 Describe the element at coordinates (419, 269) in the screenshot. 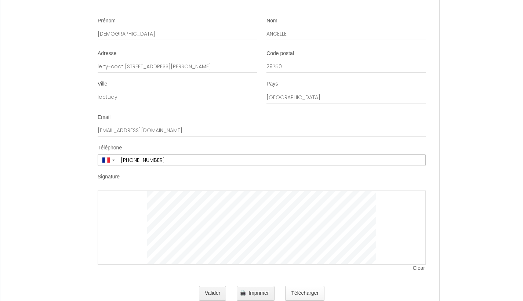

I see `span: Clear` at that location.